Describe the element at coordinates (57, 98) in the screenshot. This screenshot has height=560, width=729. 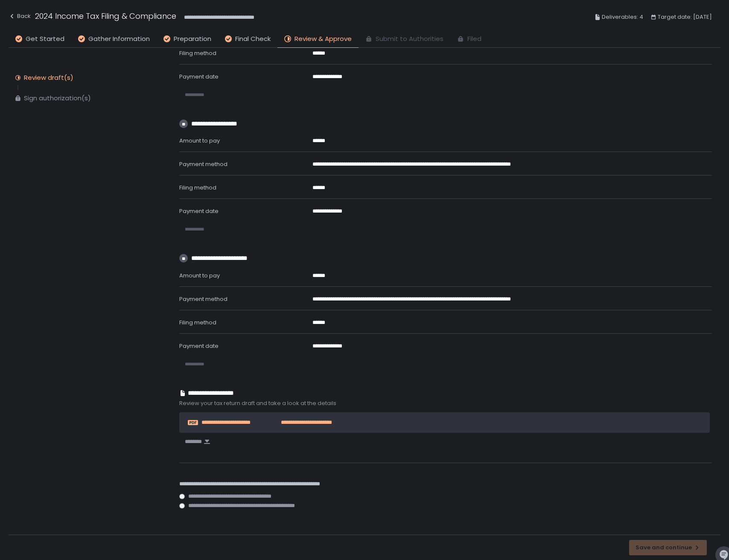
I see `div: Sign authorization(s)` at that location.